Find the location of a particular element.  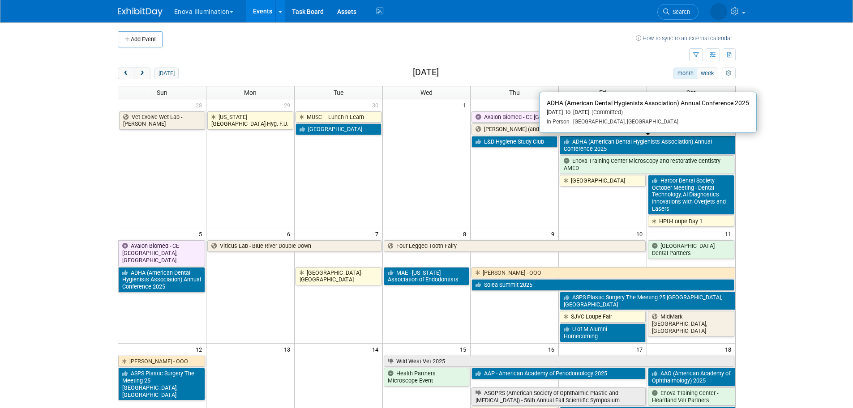

a: Enova Training Center Microscopy and restorative dentistry AMED is located at coordinates (647, 164).